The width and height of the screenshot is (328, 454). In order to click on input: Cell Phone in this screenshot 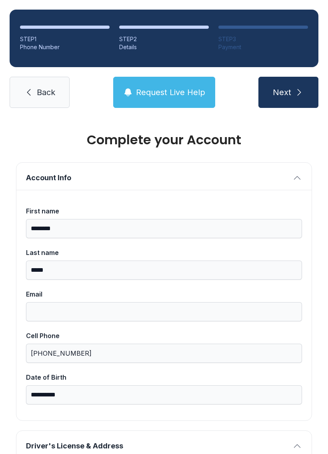, I will do `click(164, 354)`.